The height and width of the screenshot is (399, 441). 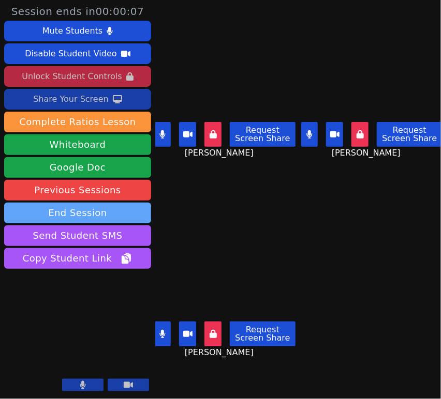 What do you see at coordinates (78, 31) in the screenshot?
I see `button: Mute Students` at bounding box center [78, 31].